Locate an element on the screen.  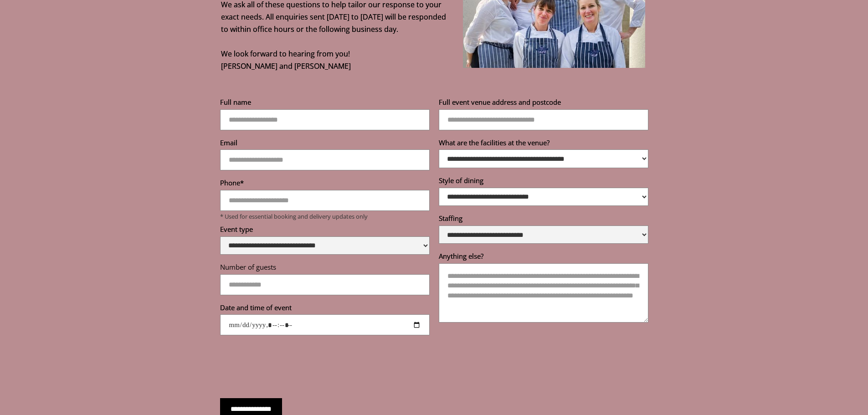
label: Email is located at coordinates (325, 144).